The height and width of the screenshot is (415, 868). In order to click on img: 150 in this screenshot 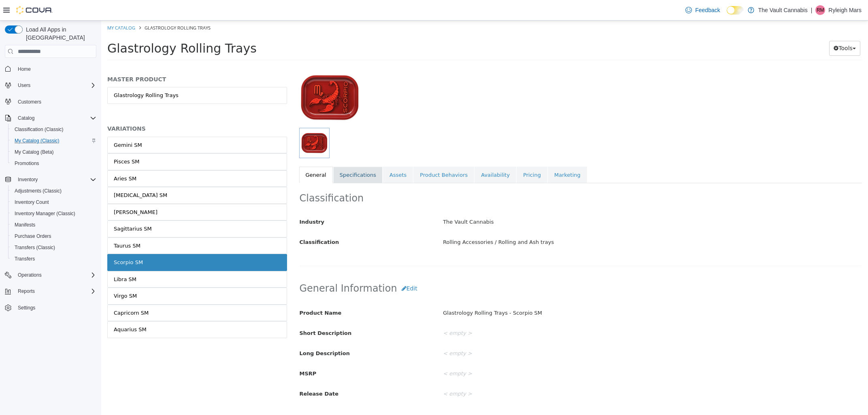, I will do `click(228, 77)`.